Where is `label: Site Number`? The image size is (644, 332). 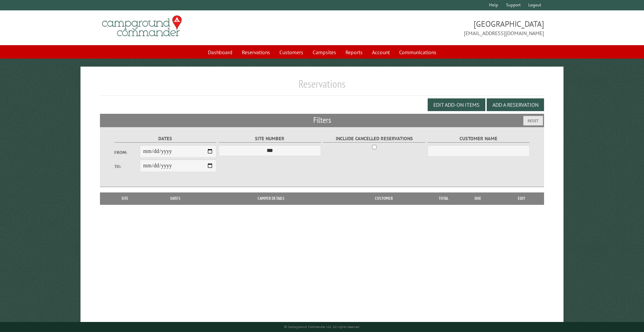
label: Site Number is located at coordinates (269, 138).